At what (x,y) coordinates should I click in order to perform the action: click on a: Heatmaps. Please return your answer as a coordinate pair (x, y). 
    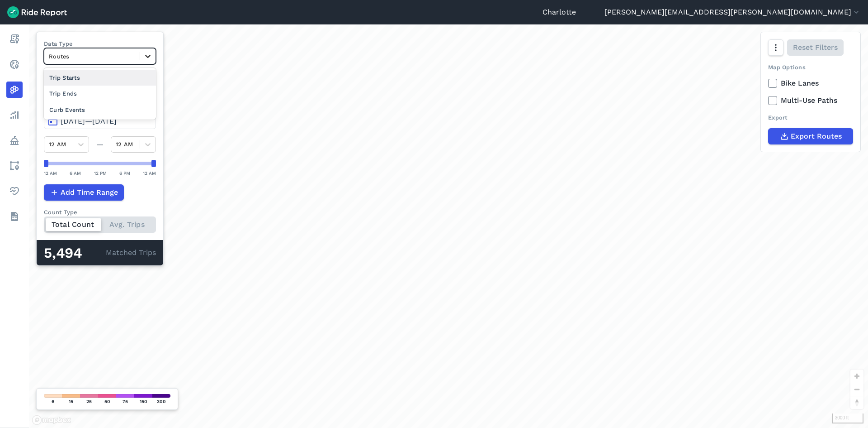
    Looking at the image, I should click on (14, 89).